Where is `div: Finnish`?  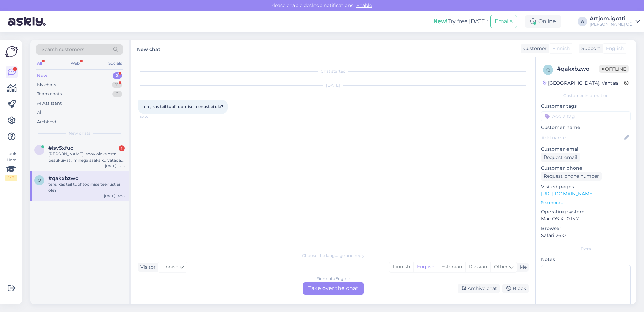
div: Finnish is located at coordinates (401, 267).